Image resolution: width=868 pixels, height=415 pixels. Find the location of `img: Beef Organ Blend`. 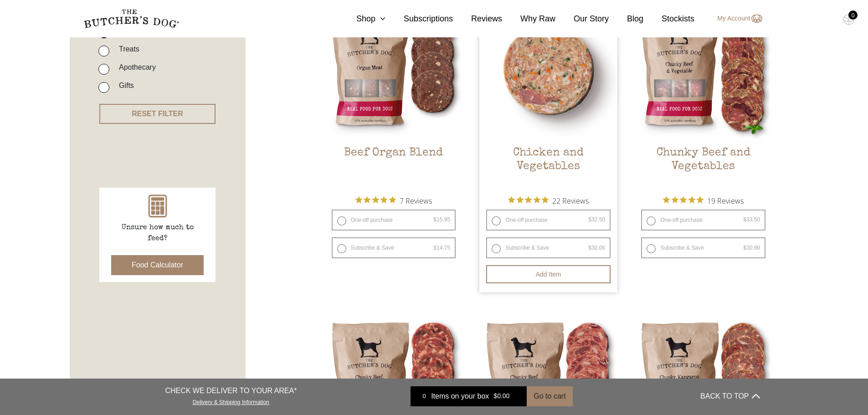

img: Beef Organ Blend is located at coordinates (394, 69).